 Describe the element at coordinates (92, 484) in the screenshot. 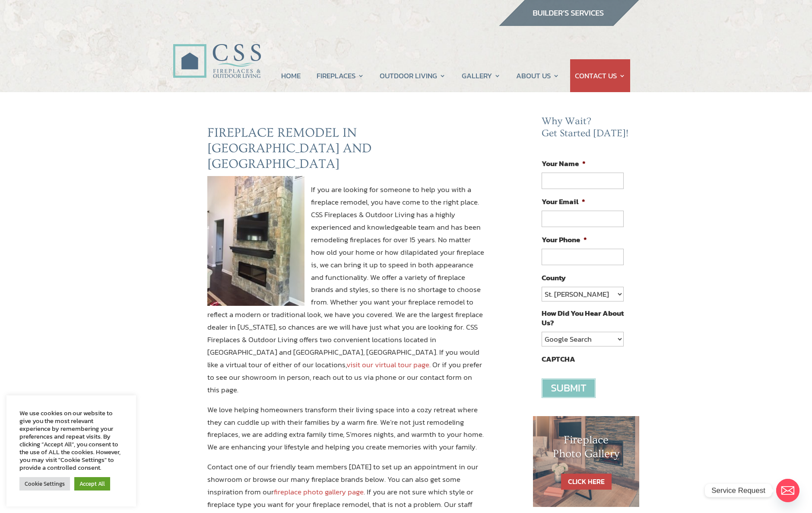

I see `a: Accept All` at that location.